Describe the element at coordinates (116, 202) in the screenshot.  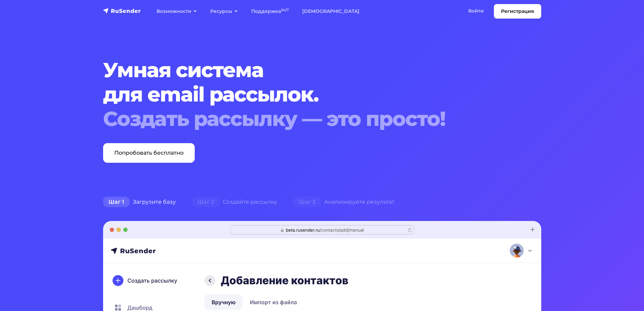
I see `span: Шаг 1` at that location.